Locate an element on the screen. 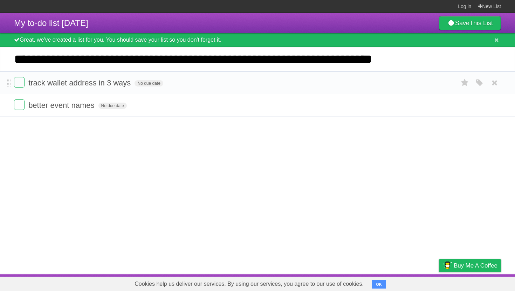 The height and width of the screenshot is (291, 515). span: Buy me a coffee is located at coordinates (475, 266).